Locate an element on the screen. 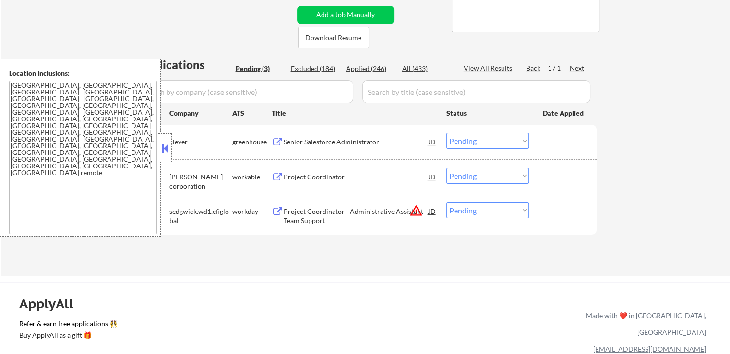 This screenshot has height=354, width=730. div: Project Coordinator - Administrative Assistant - Team Support is located at coordinates (356, 216).